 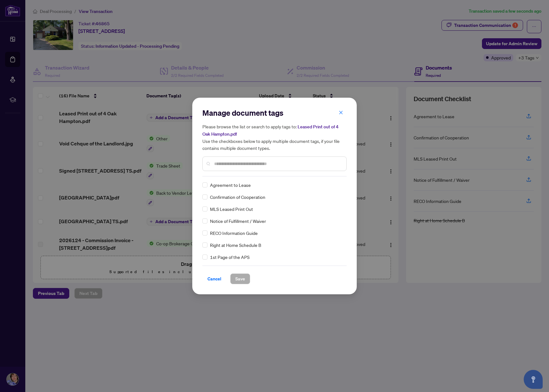 What do you see at coordinates (341, 112) in the screenshot?
I see `span: close` at bounding box center [341, 112].